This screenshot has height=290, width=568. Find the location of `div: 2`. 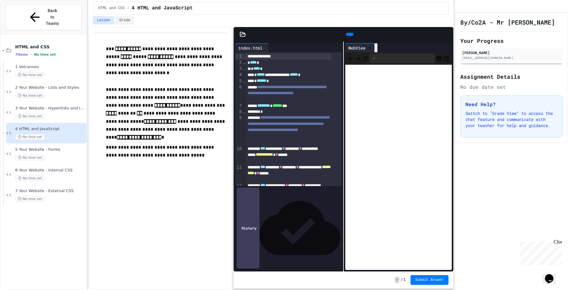

div: 2 is located at coordinates (239, 63).